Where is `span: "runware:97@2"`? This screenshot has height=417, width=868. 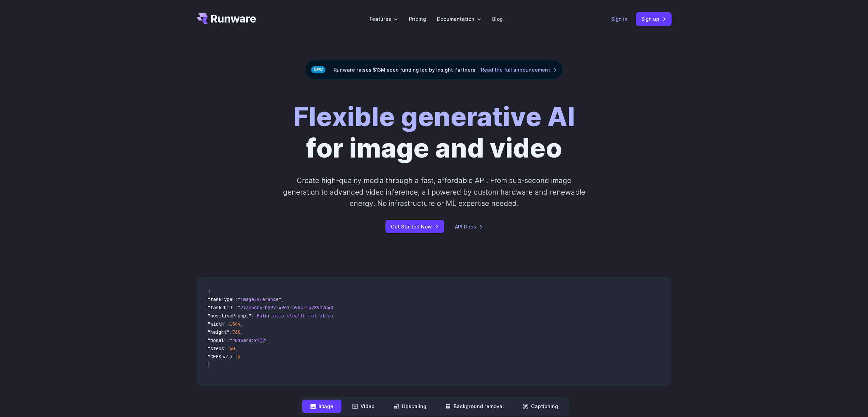
span: "runware:97@2" is located at coordinates (249, 340).